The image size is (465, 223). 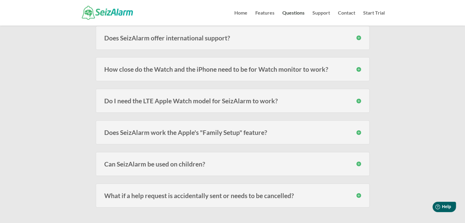 I want to click on h3: What if a help request is accidentally sent or needs to be cancelled?, so click(x=232, y=195).